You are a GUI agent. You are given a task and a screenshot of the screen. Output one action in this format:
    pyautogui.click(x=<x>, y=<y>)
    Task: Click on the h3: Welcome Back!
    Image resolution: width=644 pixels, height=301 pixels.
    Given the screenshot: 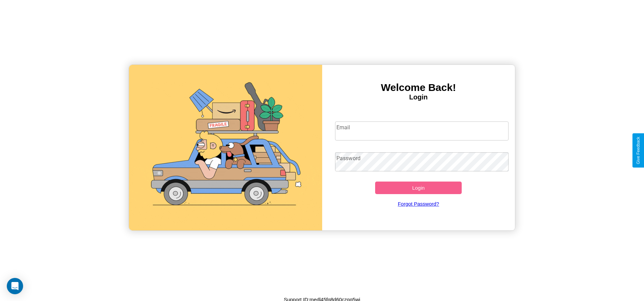 What is the action you would take?
    pyautogui.click(x=419, y=88)
    